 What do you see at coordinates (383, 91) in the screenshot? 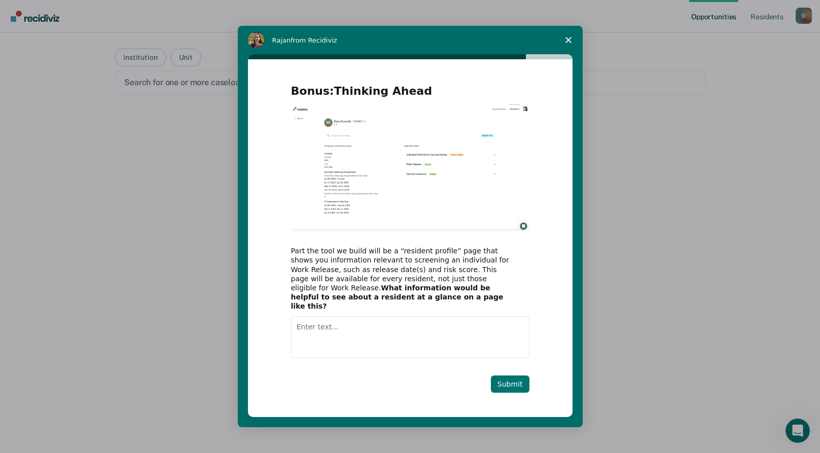
I see `b: Thinking Ahead` at bounding box center [383, 91].